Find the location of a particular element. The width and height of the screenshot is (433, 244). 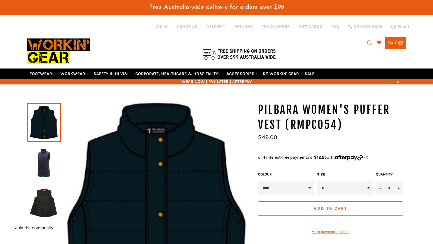

img: Workin Gear PILBARA Women's Puffer Vest is located at coordinates (44, 203).